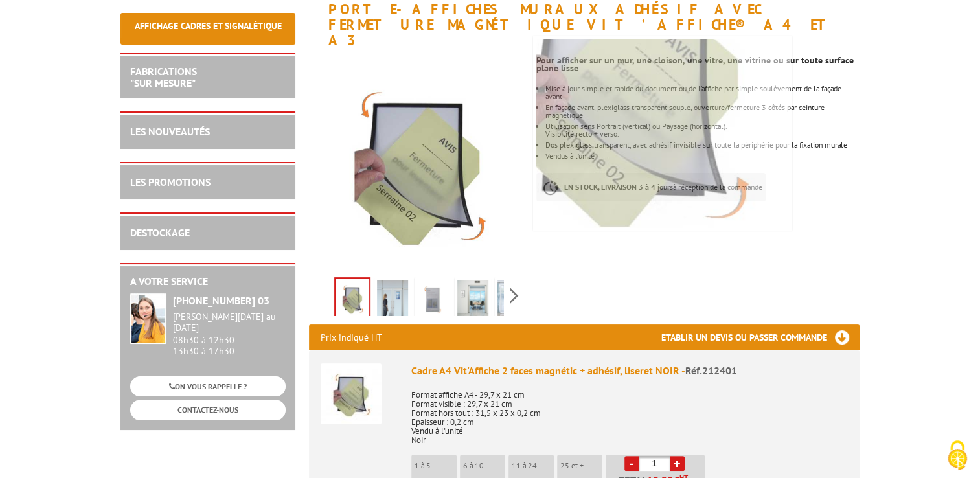 This screenshot has width=980, height=478. What do you see at coordinates (513, 300) in the screenshot?
I see `img: porte_visuels_muraux_212401_mise_en_scene_5.jpg` at bounding box center [513, 300].